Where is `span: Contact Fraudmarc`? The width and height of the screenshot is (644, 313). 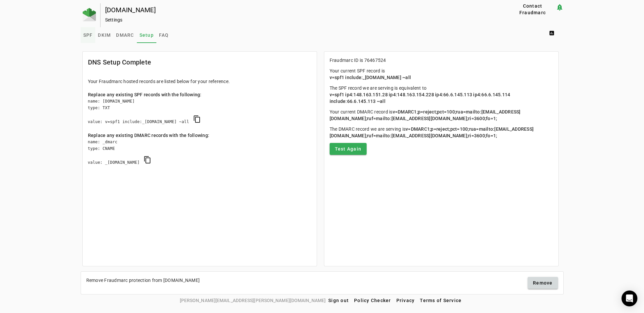 span: Contact Fraudmarc is located at coordinates (533, 9).